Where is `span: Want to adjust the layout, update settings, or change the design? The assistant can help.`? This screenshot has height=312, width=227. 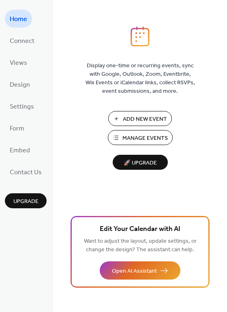
span: Want to adjust the layout, update settings, or change the design? The assistant can help. is located at coordinates (140, 245).